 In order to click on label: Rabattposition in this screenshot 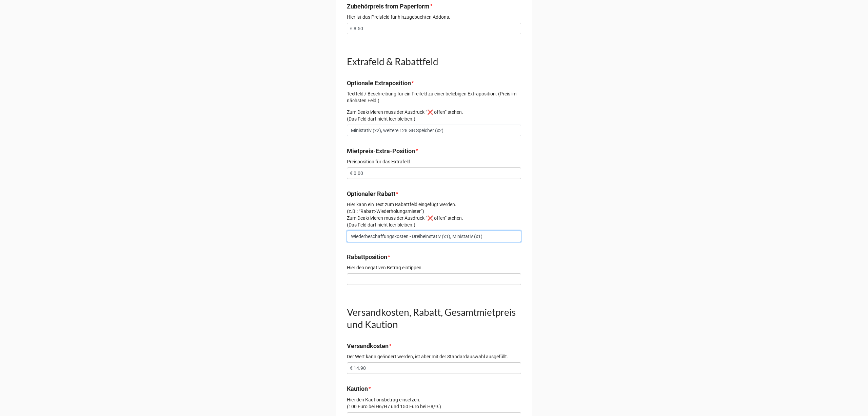, I will do `click(367, 257)`.